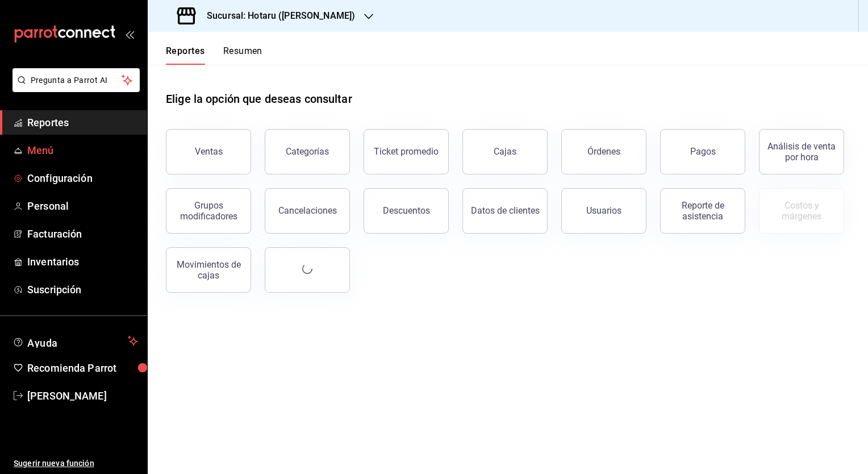  Describe the element at coordinates (129, 34) in the screenshot. I see `button: open_drawer_menu` at that location.